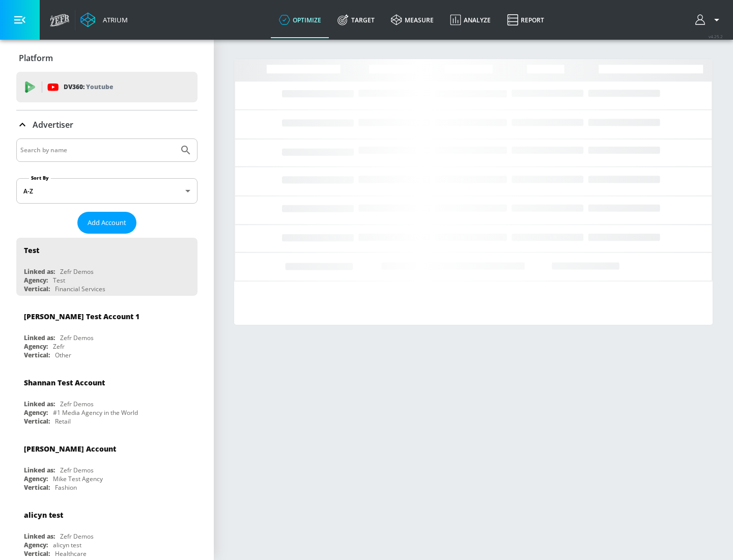  What do you see at coordinates (107, 87) in the screenshot?
I see `div: DV360: Youtube` at bounding box center [107, 87].